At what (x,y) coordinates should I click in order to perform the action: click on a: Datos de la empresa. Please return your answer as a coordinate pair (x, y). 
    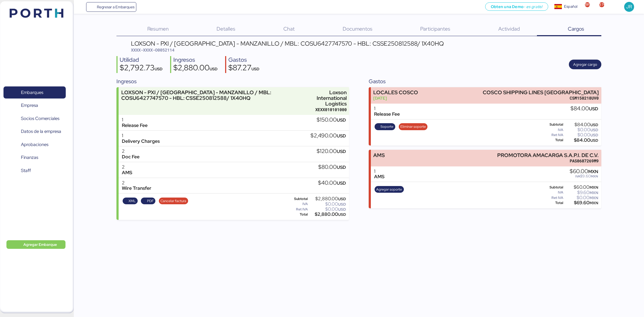
    Looking at the image, I should click on (34, 132).